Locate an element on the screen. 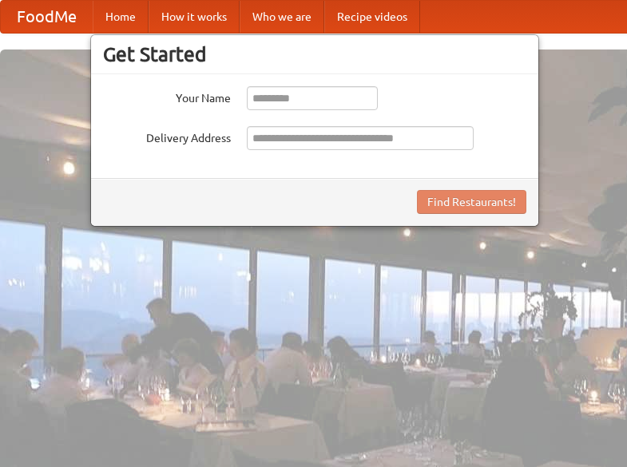 The width and height of the screenshot is (627, 467). button: Find Restaurants! is located at coordinates (471, 202).